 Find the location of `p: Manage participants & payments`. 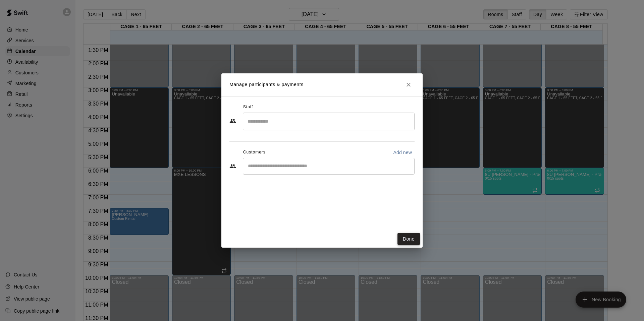

p: Manage participants & payments is located at coordinates (267, 84).